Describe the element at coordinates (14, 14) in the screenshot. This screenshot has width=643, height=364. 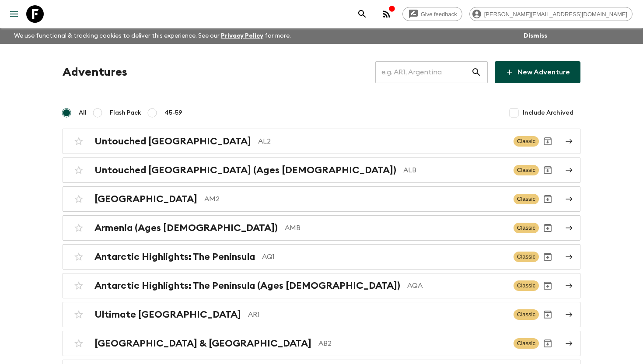
I see `button: menu` at that location.